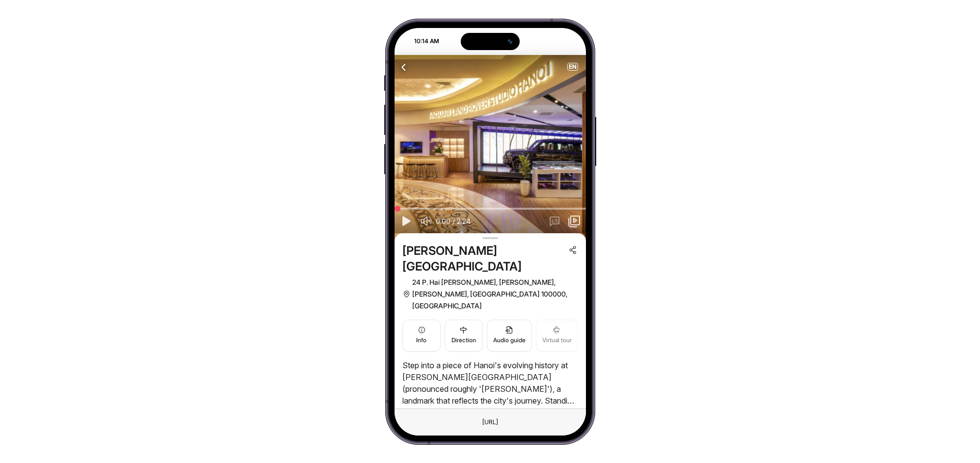  I want to click on div: This is a fake element. To change the URL just use the Browser text field on the top., so click(490, 422).